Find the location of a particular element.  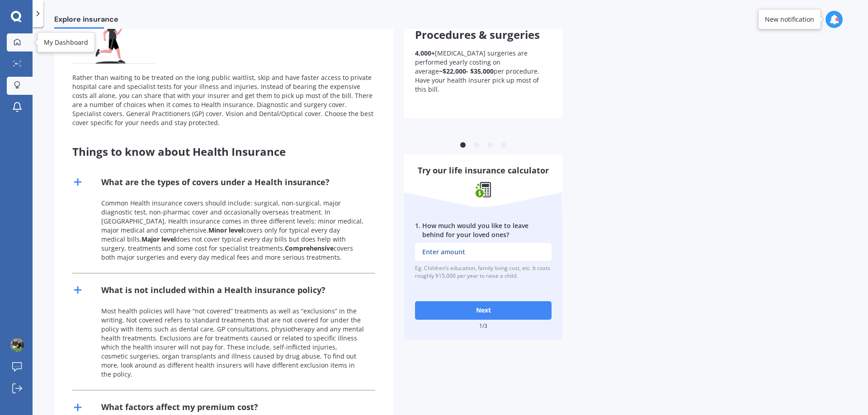

b: 4,000+ is located at coordinates (425, 53).